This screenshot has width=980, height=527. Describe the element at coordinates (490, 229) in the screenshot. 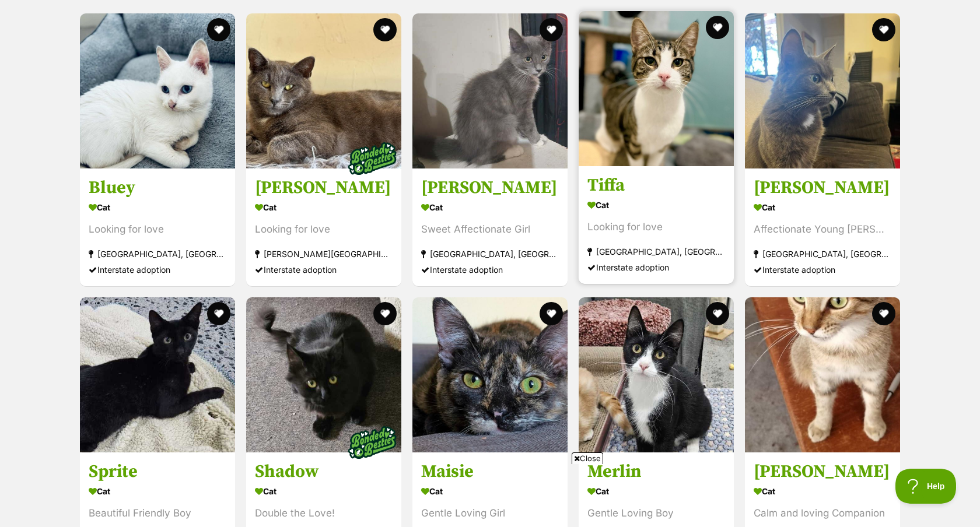

I see `div: Sweet Affectionate Girl` at that location.